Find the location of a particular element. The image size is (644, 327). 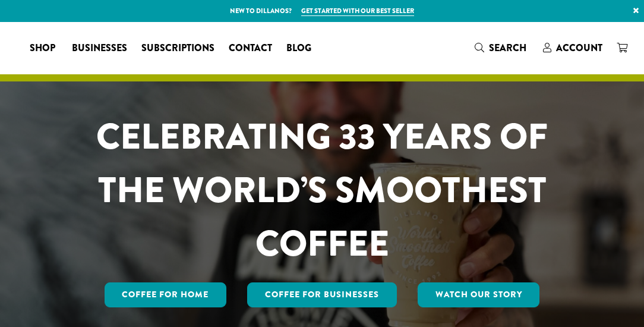

h1: CELEBRATING 33 YEARS OF THE WORLD’S SMOOTHEST COFFEE is located at coordinates (322, 190).